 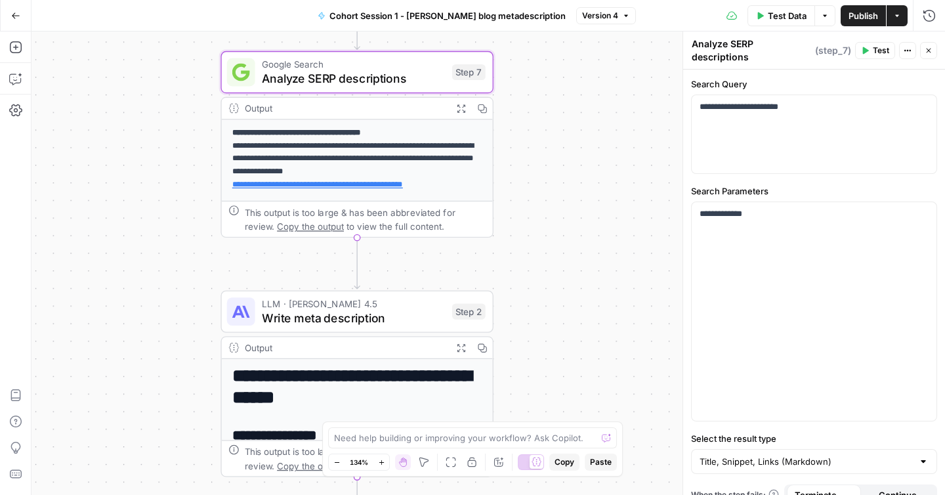 I want to click on button: Publish, so click(x=863, y=16).